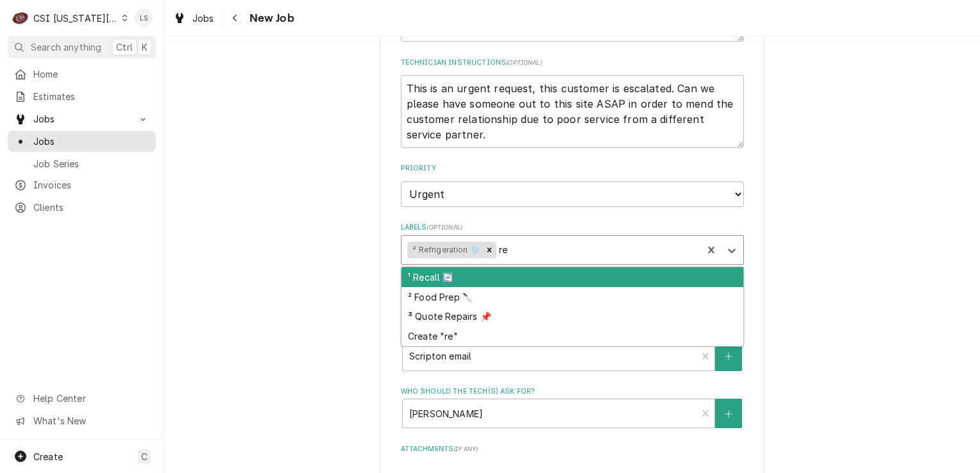 This screenshot has width=980, height=473. Describe the element at coordinates (124, 47) in the screenshot. I see `span: Ctrl` at that location.